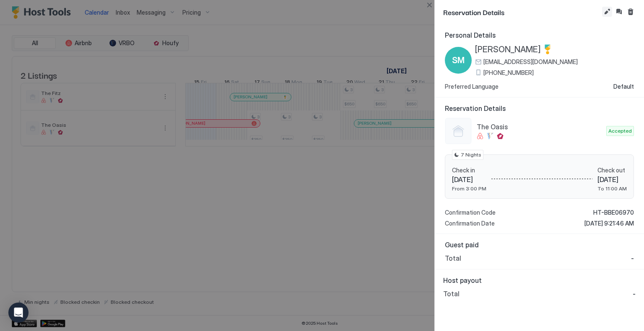  Describe the element at coordinates (539, 245) in the screenshot. I see `span: Guest paid` at that location.